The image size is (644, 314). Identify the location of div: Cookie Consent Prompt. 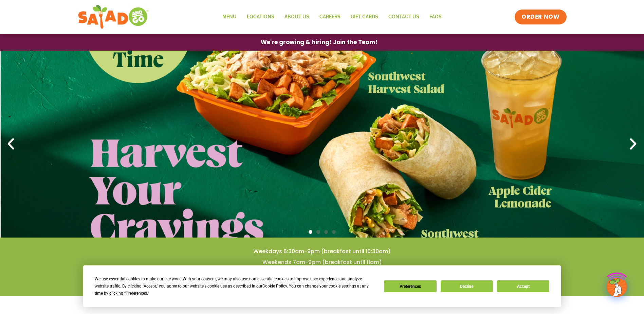
(322, 286).